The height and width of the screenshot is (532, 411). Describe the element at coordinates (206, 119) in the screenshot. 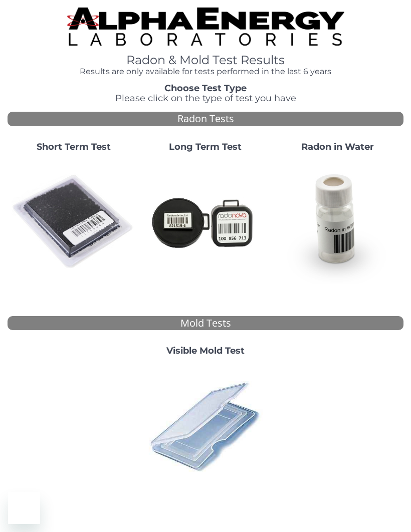

I see `div: Radon Tests` at that location.